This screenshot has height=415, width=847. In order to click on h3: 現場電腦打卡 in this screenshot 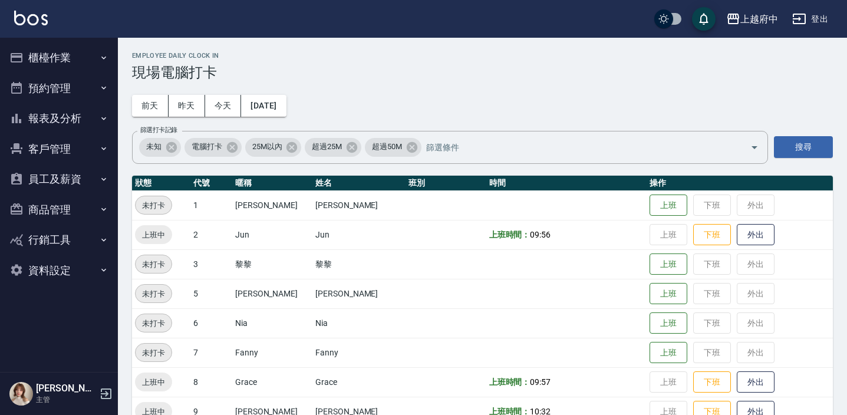, I will do `click(482, 72)`.